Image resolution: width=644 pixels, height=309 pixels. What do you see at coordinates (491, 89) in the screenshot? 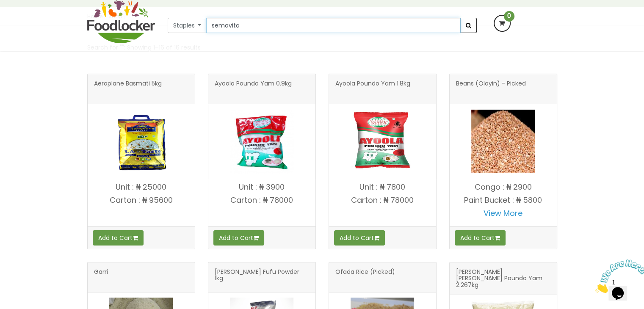
I see `span: Beans (Oloyin) - Picked` at bounding box center [491, 89].